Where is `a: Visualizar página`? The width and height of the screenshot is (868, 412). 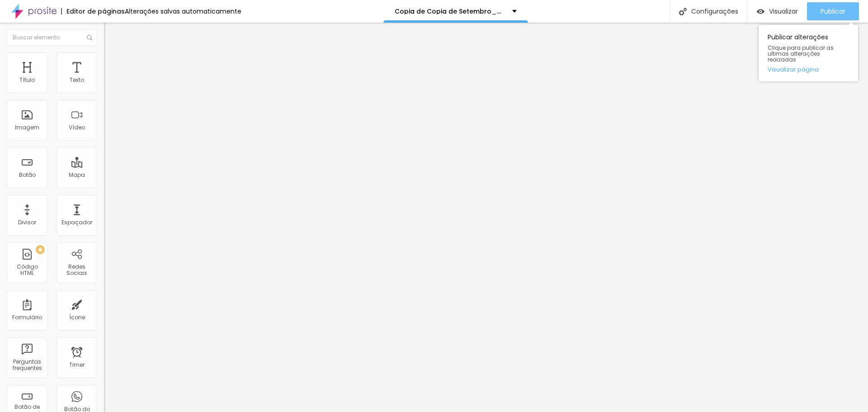
a: Visualizar página is located at coordinates (808, 69).